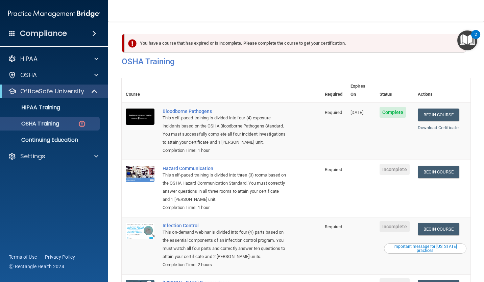  I want to click on span: Ⓒ Rectangle Health 2024, so click(36, 266).